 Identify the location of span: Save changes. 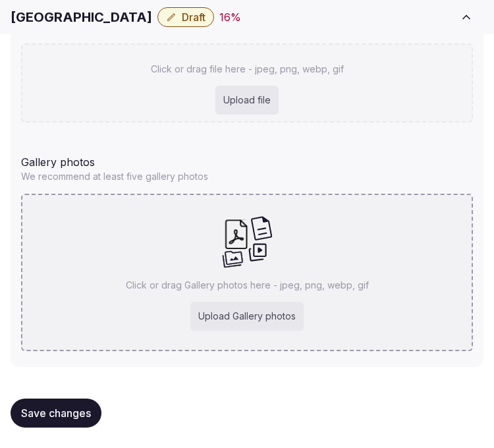
(56, 413).